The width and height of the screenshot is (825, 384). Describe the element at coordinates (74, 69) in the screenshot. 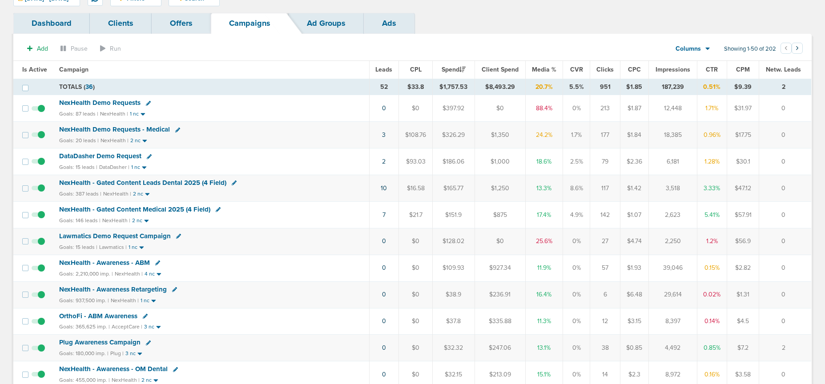

I see `span: Campaign` at that location.